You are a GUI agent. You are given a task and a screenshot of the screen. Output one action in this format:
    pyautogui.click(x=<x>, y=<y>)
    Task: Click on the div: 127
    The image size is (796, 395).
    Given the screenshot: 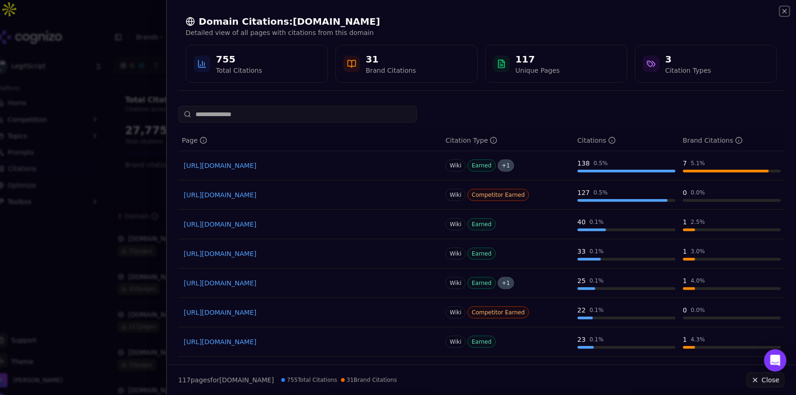 What is the action you would take?
    pyautogui.click(x=584, y=193)
    